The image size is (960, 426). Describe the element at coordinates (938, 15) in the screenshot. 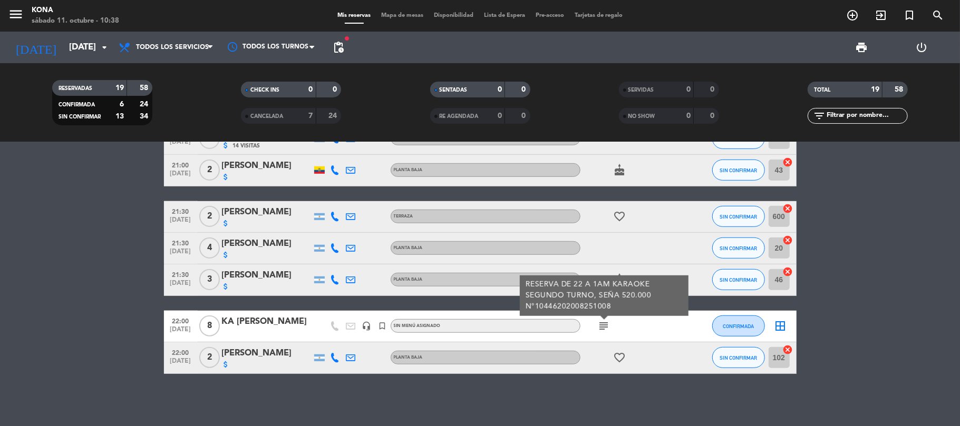

I see `i: search` at that location.